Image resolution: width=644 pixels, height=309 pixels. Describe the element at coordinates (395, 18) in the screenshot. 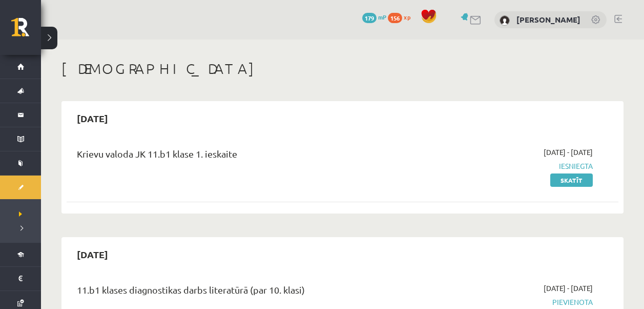

I see `span: 156` at that location.